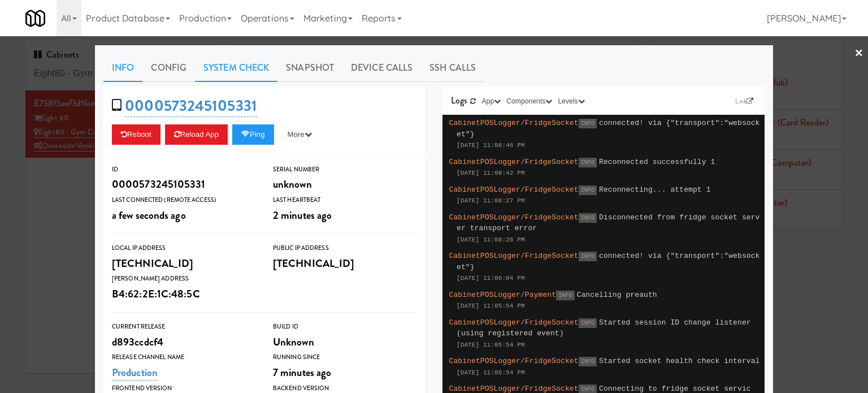 The height and width of the screenshot is (393, 868). I want to click on div: Build Id, so click(345, 327).